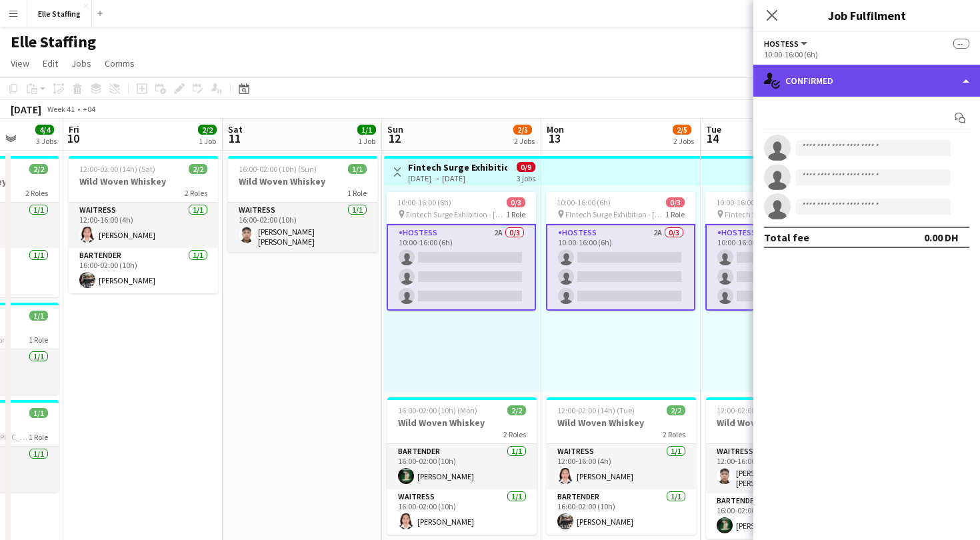 The image size is (980, 540). What do you see at coordinates (554, 138) in the screenshot?
I see `span: 13` at bounding box center [554, 138].